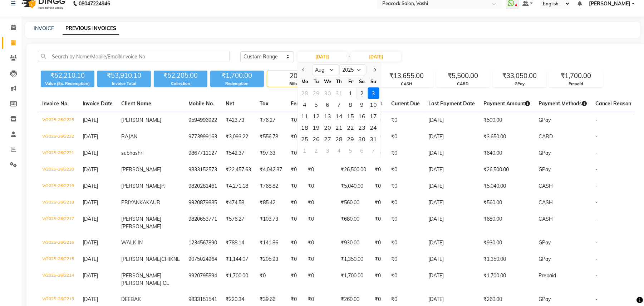 The image size is (644, 306). I want to click on div: 22, so click(351, 127).